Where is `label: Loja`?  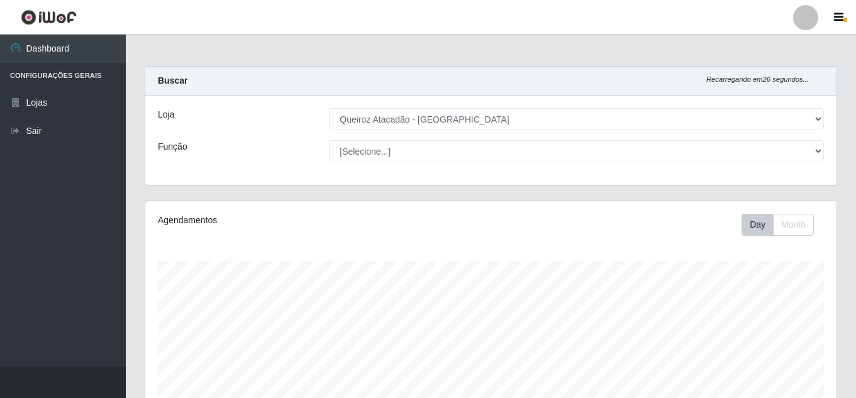
label: Loja is located at coordinates (166, 115).